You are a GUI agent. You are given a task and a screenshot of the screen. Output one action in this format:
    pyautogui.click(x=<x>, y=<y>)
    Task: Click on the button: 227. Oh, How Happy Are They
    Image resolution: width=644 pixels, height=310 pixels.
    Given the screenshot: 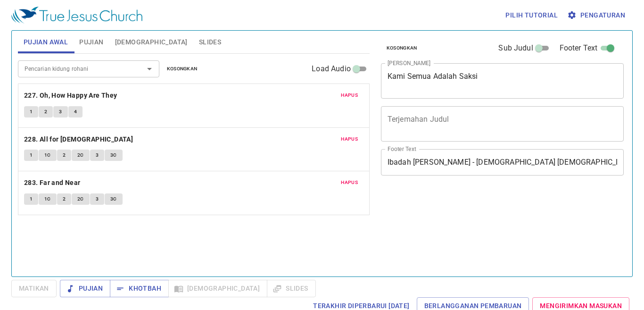 What is the action you would take?
    pyautogui.click(x=72, y=96)
    